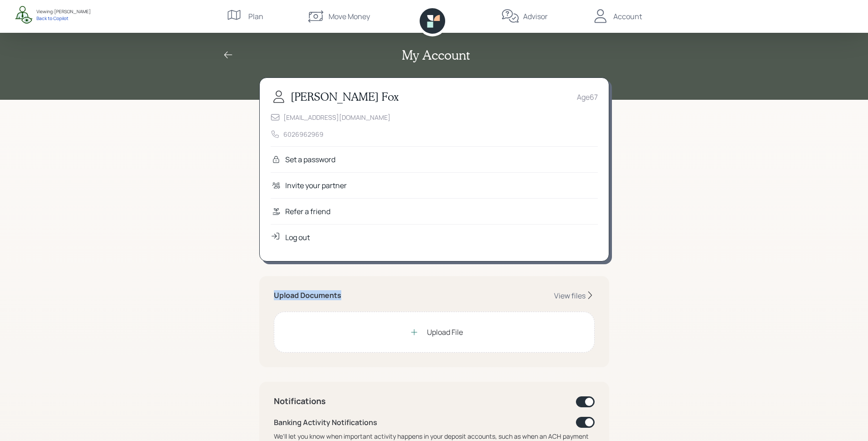 This screenshot has width=868, height=441. I want to click on div: Set a password, so click(310, 159).